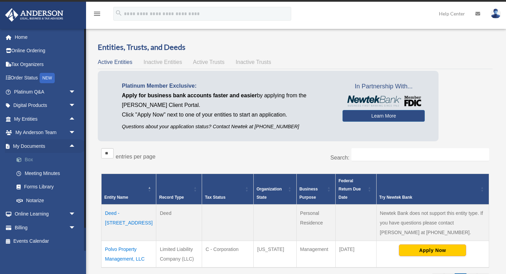  What do you see at coordinates (129, 189) in the screenshot?
I see `th: Entity Name: Activate to invert sorting` at bounding box center [129, 189].